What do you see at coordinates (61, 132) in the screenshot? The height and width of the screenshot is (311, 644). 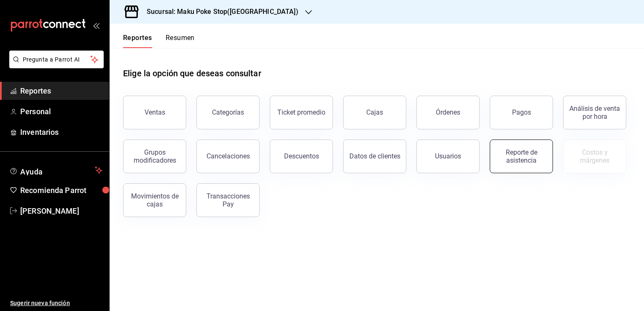 I see `span: Inventarios` at bounding box center [61, 132].